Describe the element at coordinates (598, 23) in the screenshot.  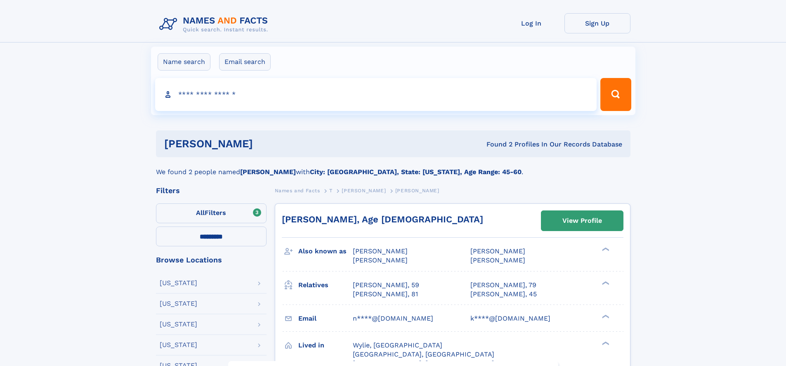
I see `a: Sign Up` at that location.